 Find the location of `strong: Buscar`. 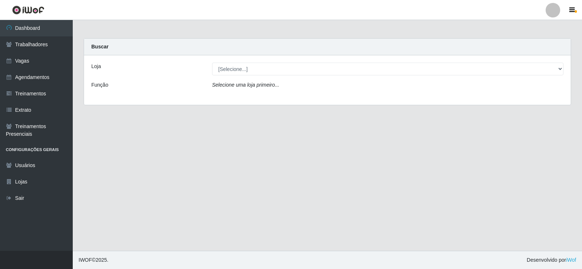

strong: Buscar is located at coordinates (100, 47).